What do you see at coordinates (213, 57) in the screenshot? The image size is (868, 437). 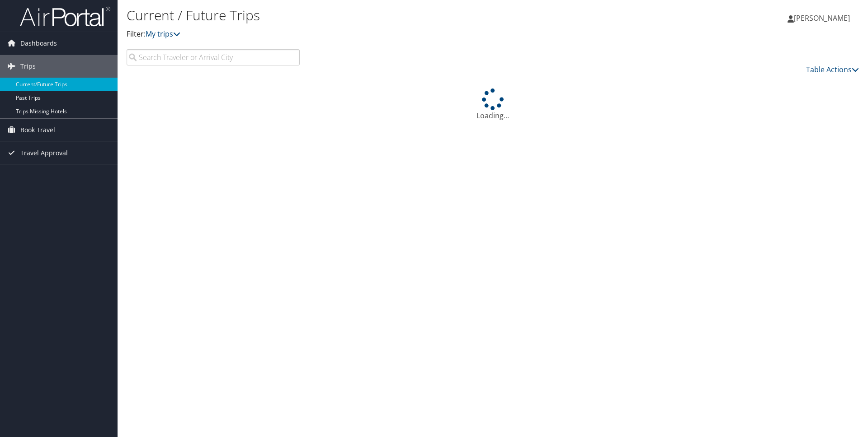 I see `input: Search Traveler or Arrival City` at bounding box center [213, 57].